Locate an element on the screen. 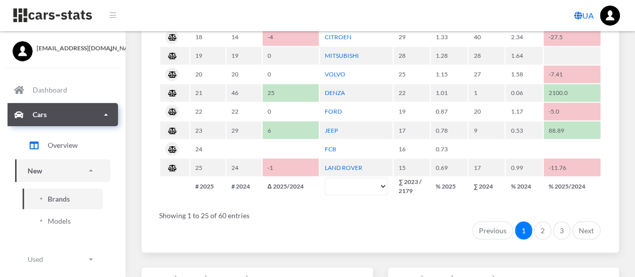  span: Models is located at coordinates (59, 220).